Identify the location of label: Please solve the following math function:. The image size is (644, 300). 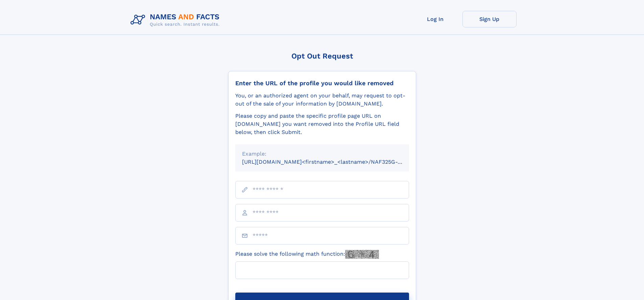
(307, 255).